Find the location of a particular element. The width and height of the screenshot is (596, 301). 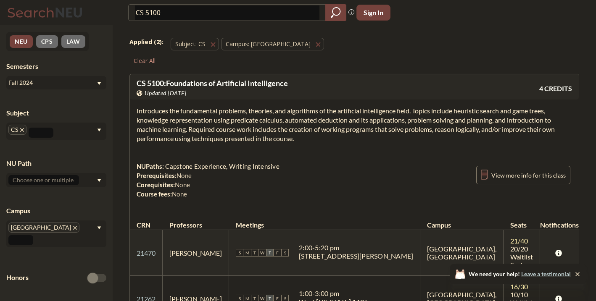

th: Seats is located at coordinates (522, 221).